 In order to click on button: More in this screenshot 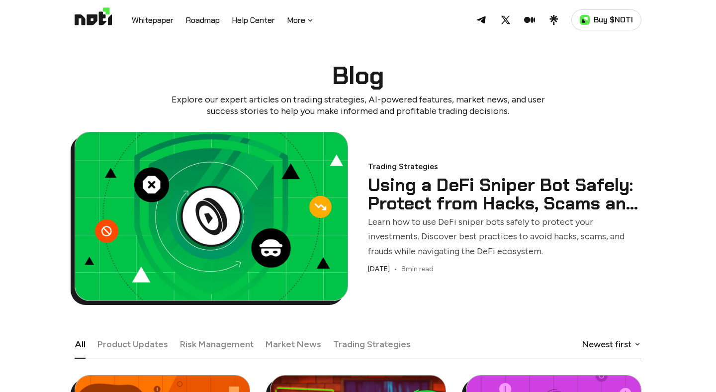, I will do `click(300, 20)`.